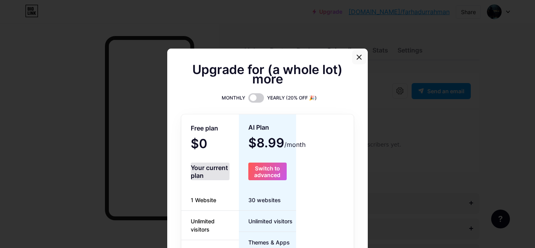  I want to click on span: Themes & Apps, so click(264, 242).